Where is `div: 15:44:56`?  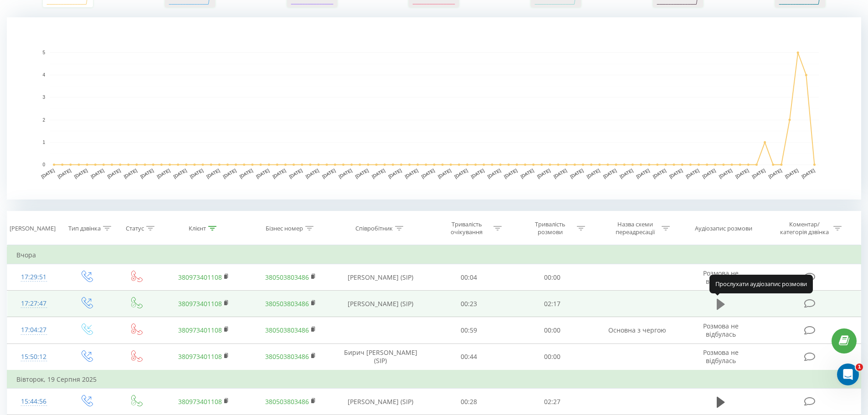 div: 15:44:56 is located at coordinates (34, 401).